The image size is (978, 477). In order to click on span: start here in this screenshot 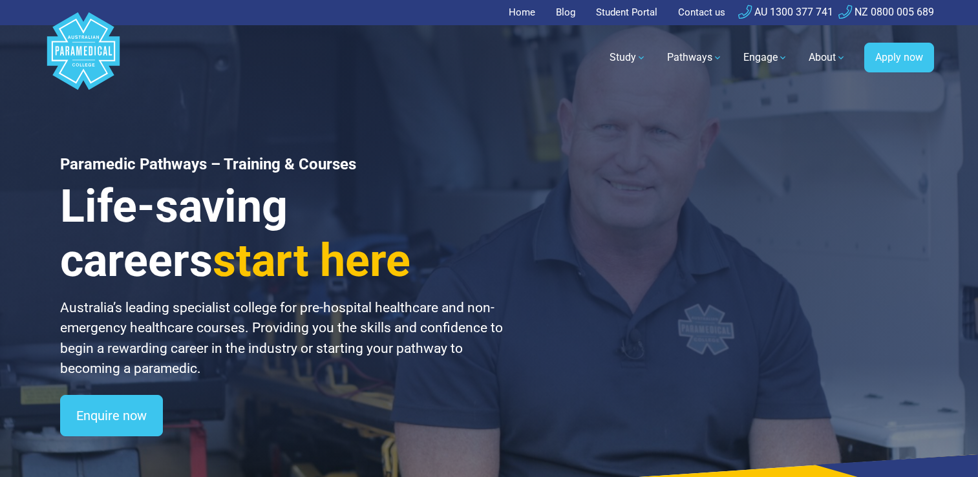, I will do `click(312, 261)`.